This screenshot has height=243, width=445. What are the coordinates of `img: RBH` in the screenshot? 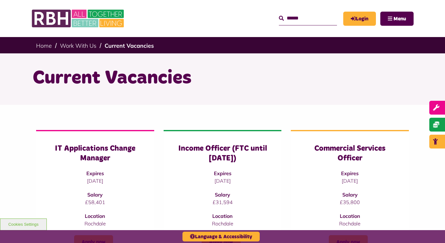 It's located at (78, 19).